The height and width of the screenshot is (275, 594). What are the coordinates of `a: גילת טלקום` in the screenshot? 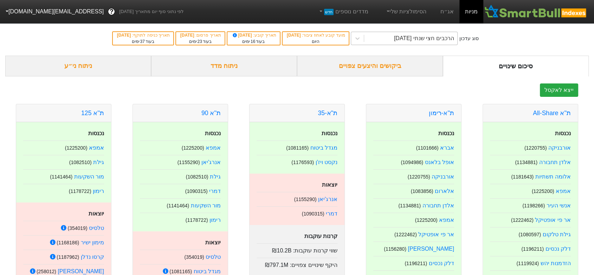 It's located at (557, 234).